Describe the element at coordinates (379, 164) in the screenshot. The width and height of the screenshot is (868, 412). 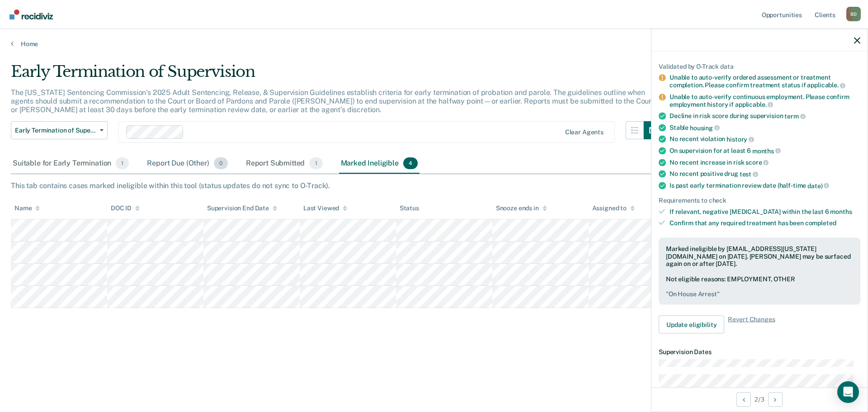
I see `div: Marked Ineligible` at that location.